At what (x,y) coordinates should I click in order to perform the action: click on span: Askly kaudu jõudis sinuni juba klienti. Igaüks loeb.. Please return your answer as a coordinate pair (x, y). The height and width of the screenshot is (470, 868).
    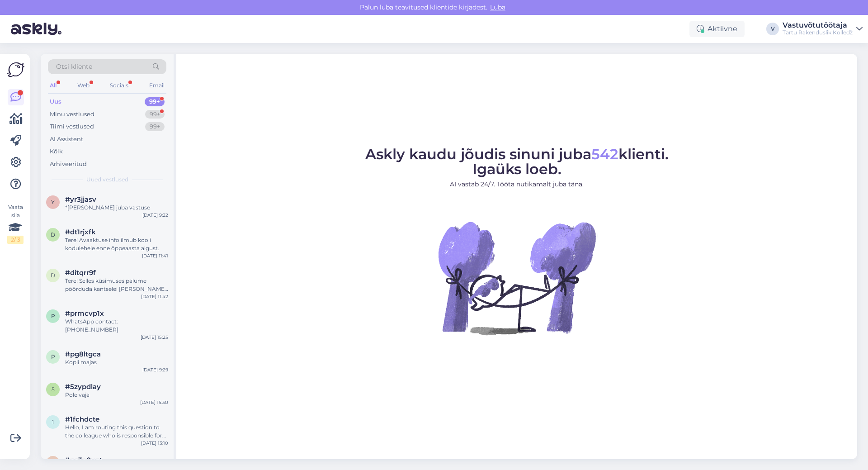
    Looking at the image, I should click on (517, 161).